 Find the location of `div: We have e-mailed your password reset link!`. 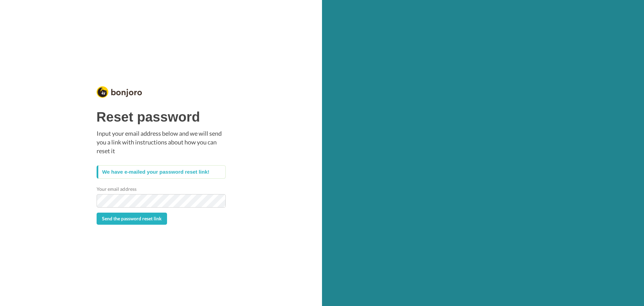

div: We have e-mailed your password reset link! is located at coordinates (161, 172).